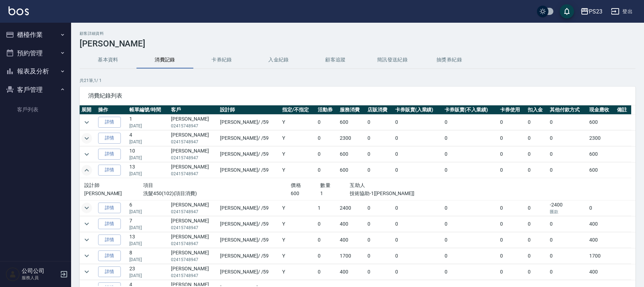  What do you see at coordinates (35, 71) in the screenshot?
I see `button: 報表及分析` at bounding box center [35, 71].